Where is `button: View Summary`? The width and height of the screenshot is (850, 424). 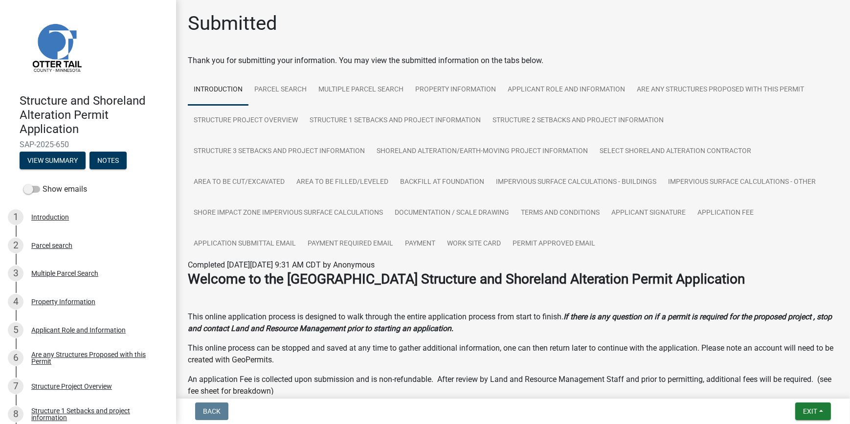 button: View Summary is located at coordinates (52, 160).